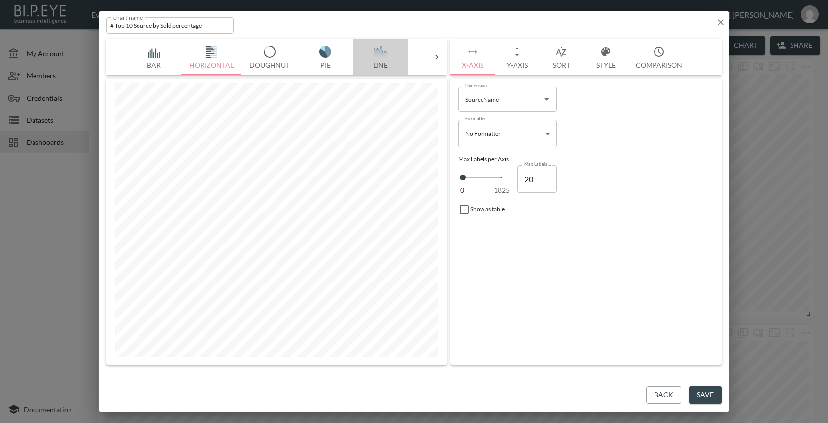 This screenshot has height=423, width=828. Describe the element at coordinates (502, 190) in the screenshot. I see `span: 1825` at that location.